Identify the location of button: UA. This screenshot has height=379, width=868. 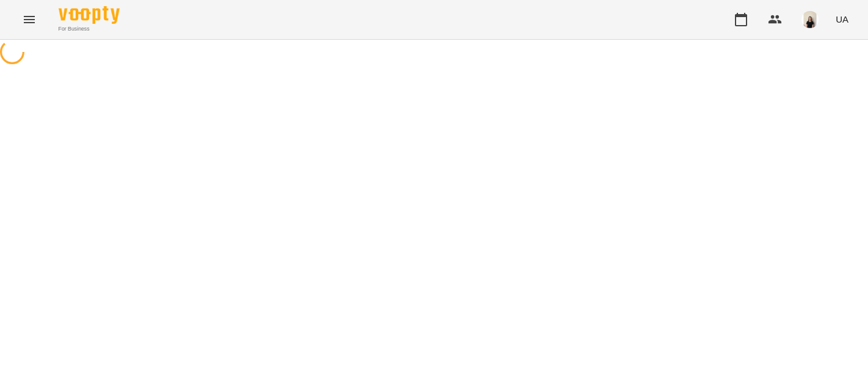
(842, 19).